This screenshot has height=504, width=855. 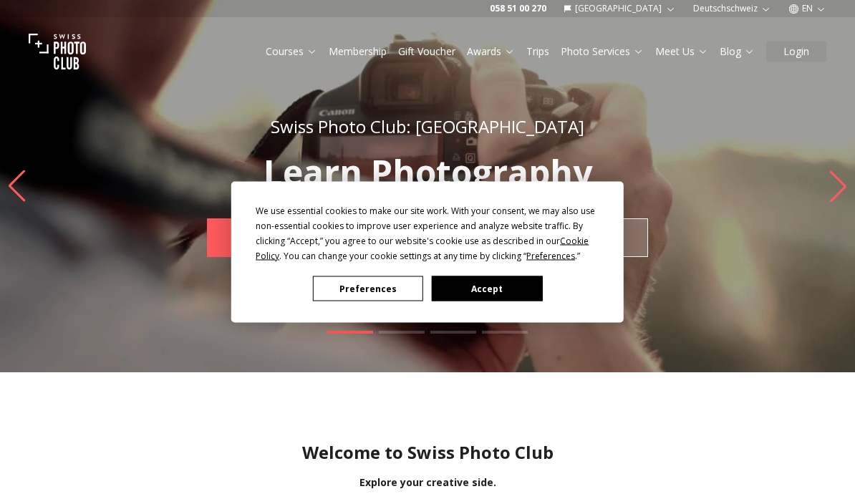 I want to click on button: Preferences, so click(x=368, y=288).